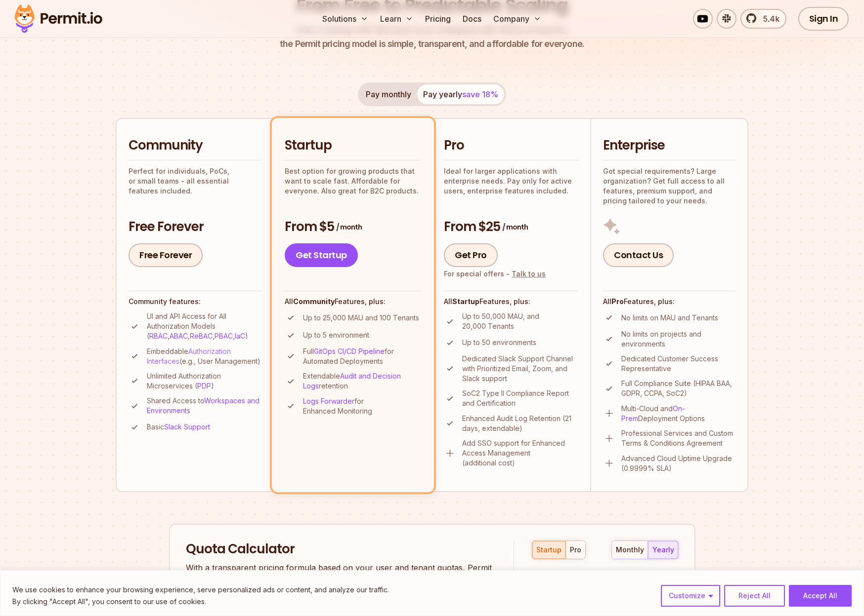 Image resolution: width=864 pixels, height=616 pixels. I want to click on p: Basic, so click(178, 427).